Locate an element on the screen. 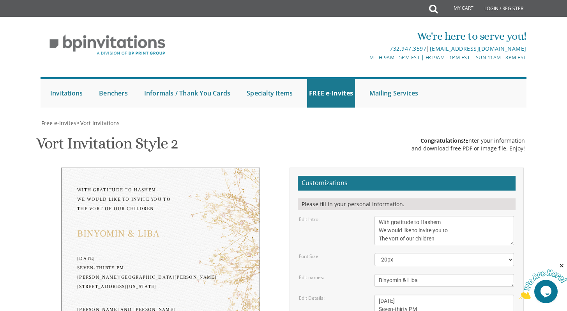  span: Congratulations! is located at coordinates (443, 140).